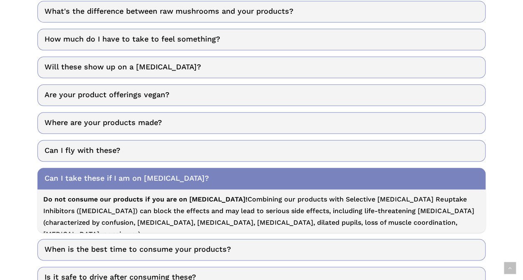 This screenshot has width=523, height=280. What do you see at coordinates (261, 40) in the screenshot?
I see `a: How much do I have to take to feel something?` at bounding box center [261, 40].